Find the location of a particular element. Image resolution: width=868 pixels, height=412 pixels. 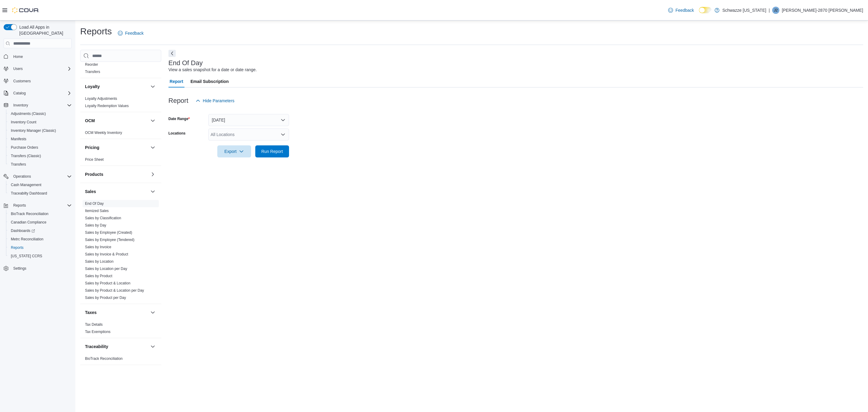

span: Metrc Reconciliation is located at coordinates (40, 239).